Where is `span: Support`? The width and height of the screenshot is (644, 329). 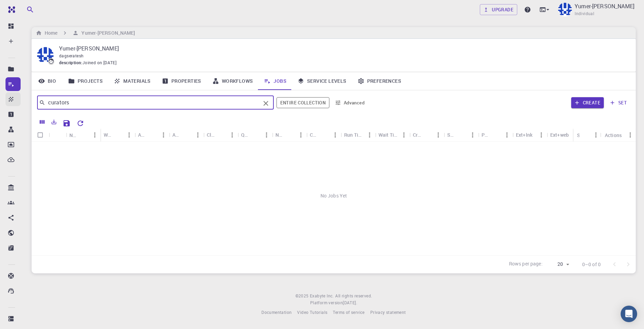 span: Support is located at coordinates (26, 8).